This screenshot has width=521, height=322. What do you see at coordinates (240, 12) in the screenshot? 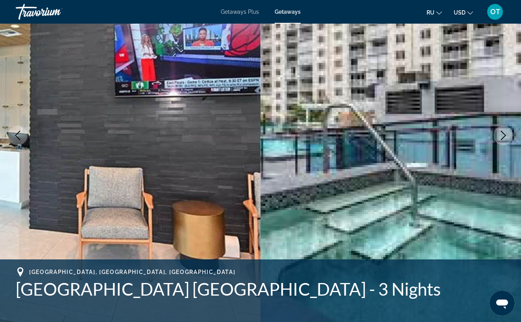
I see `a: Getaways Plus` at bounding box center [240, 12].